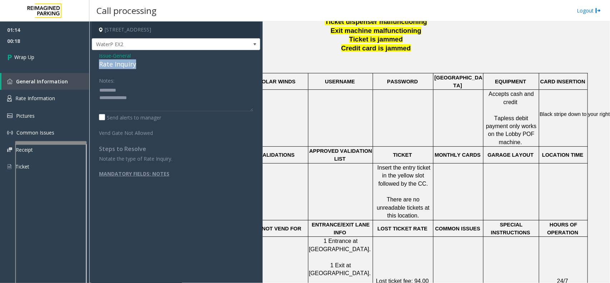 This screenshot has width=610, height=283. I want to click on span: MONTHLY CARDS, so click(458, 155).